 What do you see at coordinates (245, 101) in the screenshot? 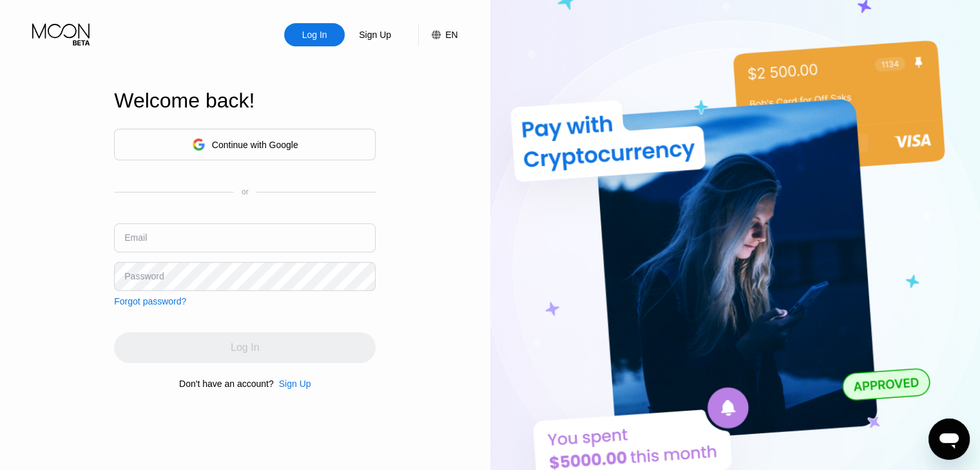
I see `div: Welcome back!` at bounding box center [245, 101].